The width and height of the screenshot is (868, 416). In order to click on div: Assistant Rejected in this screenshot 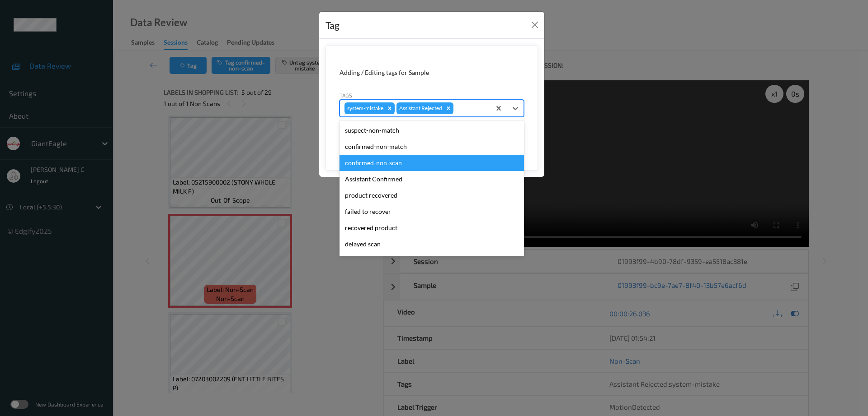, I will do `click(420, 109)`.